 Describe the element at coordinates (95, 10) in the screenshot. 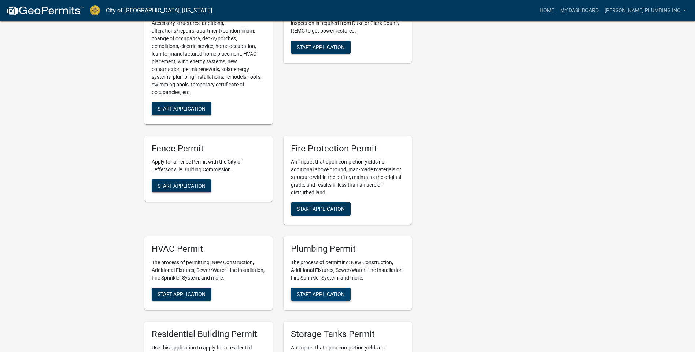

I see `img: City of Jeffersonville, Indiana` at that location.